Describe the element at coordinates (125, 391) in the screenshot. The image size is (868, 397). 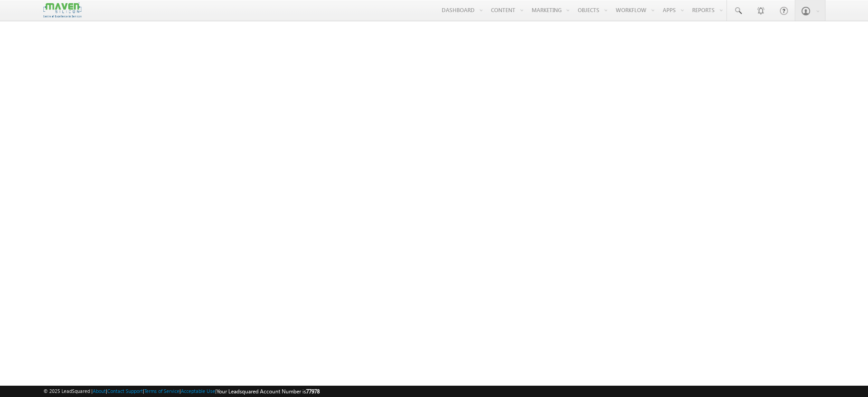
I see `a: Contact Support` at that location.